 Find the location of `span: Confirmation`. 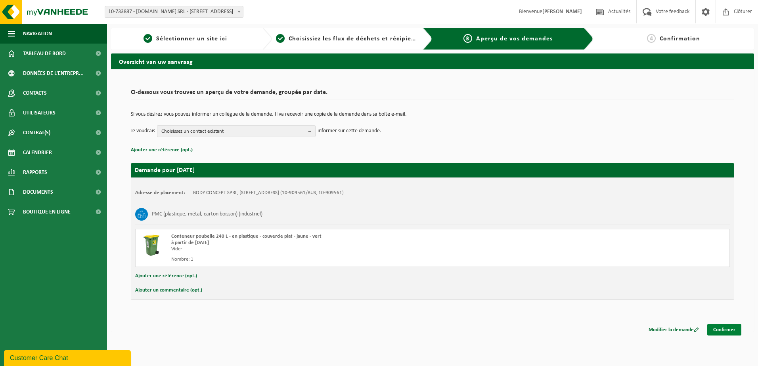

span: Confirmation is located at coordinates (680, 39).